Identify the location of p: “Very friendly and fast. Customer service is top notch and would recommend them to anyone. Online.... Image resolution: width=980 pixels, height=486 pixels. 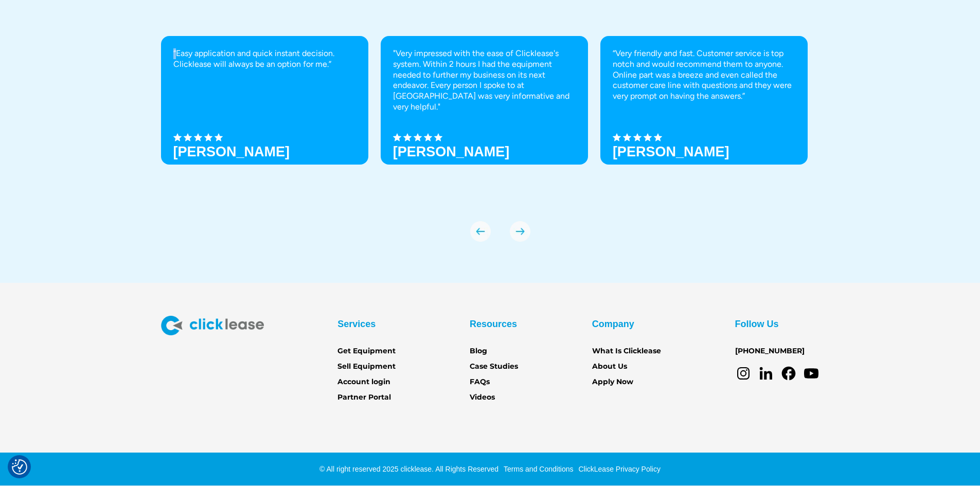
(704, 75).